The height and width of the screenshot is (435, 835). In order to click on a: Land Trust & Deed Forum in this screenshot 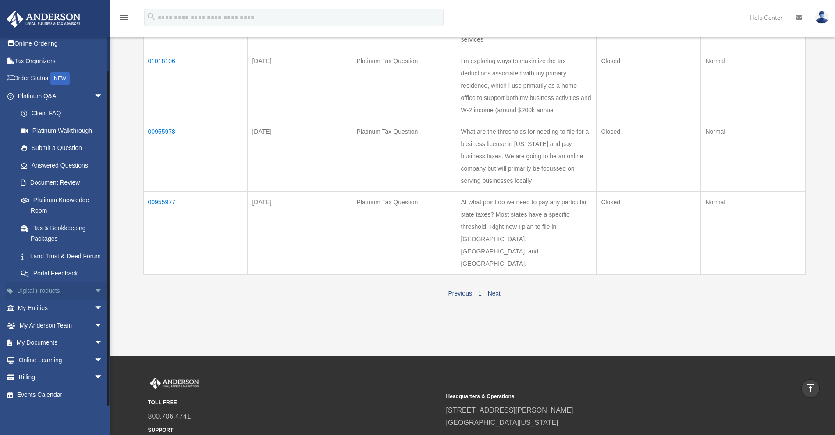, I will do `click(62, 256)`.